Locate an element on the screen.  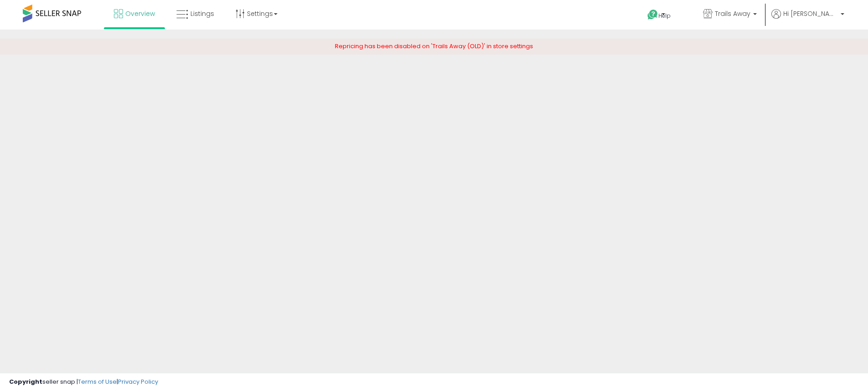
a: Help is located at coordinates (664, 16).